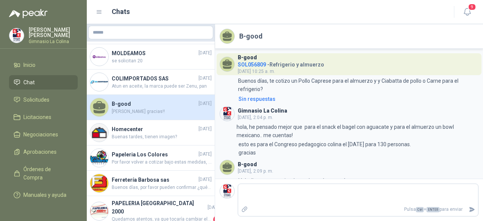 The height and width of the screenshot is (221, 483). Describe the element at coordinates (43, 117) in the screenshot. I see `a: Licitaciones` at that location.